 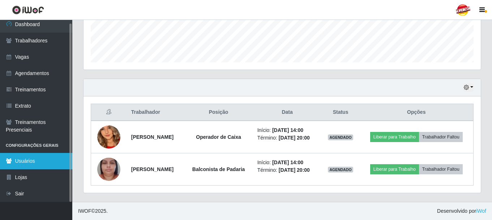 I want to click on th: Opções, so click(x=417, y=112).